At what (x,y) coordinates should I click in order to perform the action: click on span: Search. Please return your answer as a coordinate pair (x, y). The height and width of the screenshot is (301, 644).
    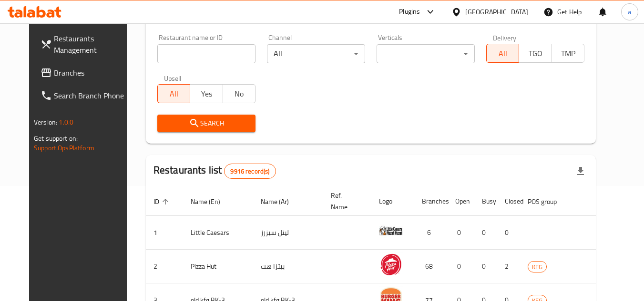
    Looking at the image, I should click on (206, 124).